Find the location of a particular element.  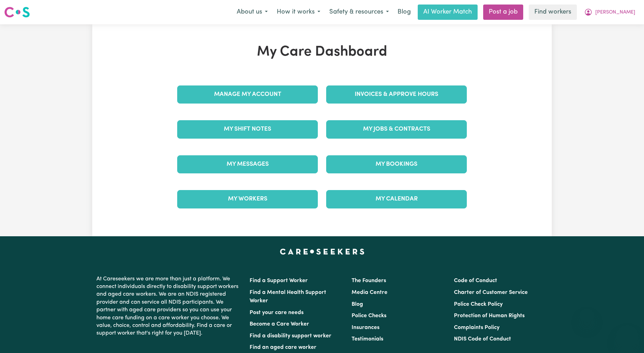

a: AI Worker Match is located at coordinates (448, 12).